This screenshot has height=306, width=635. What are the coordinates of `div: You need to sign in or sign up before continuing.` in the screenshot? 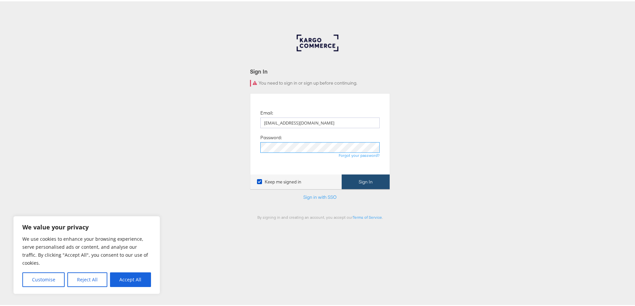 It's located at (320, 82).